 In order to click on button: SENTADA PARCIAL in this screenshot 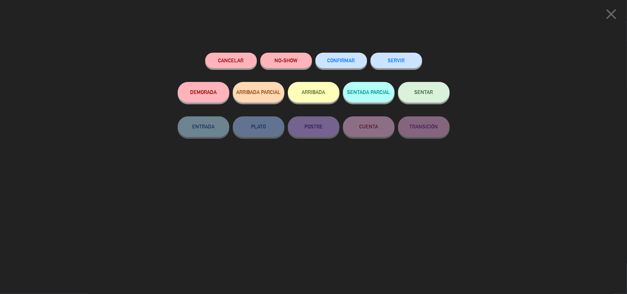, I will do `click(369, 92)`.